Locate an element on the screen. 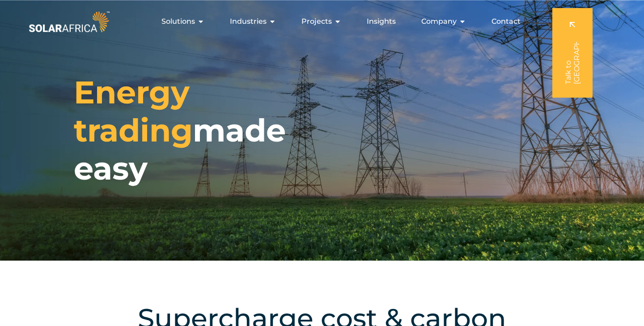 This screenshot has height=326, width=644. h1: made easy is located at coordinates (197, 130).